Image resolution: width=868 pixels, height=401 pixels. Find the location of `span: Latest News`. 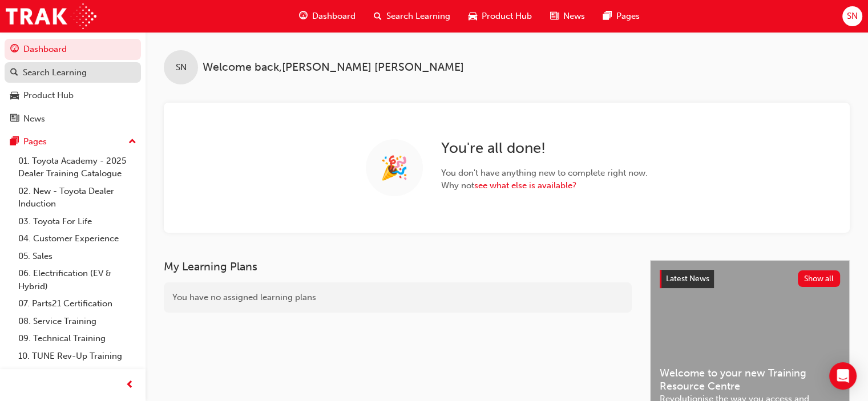

span: Latest News is located at coordinates (687, 278).